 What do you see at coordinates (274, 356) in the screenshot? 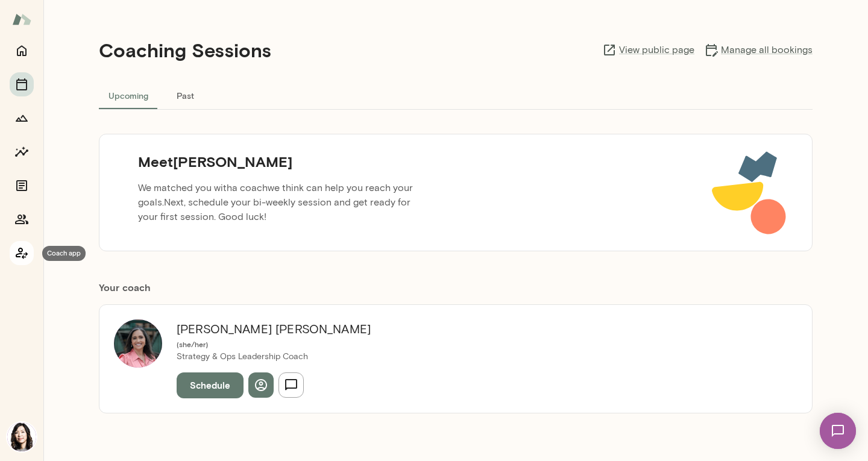
I see `p: Strategy & Ops Leadership Coach` at bounding box center [274, 356].